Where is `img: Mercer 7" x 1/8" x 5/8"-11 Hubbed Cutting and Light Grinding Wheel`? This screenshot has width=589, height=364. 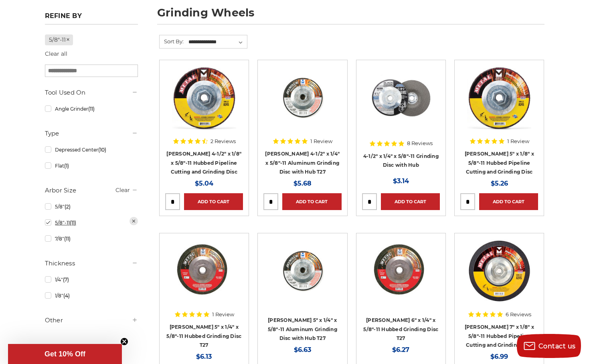
img: Mercer 7" x 1/8" x 5/8"-11 Hubbed Cutting and Light Grinding Wheel is located at coordinates (499, 271).